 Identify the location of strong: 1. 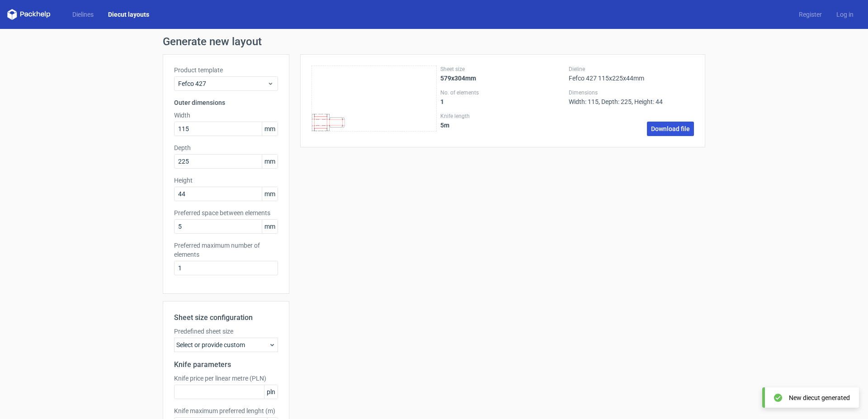
(442, 102).